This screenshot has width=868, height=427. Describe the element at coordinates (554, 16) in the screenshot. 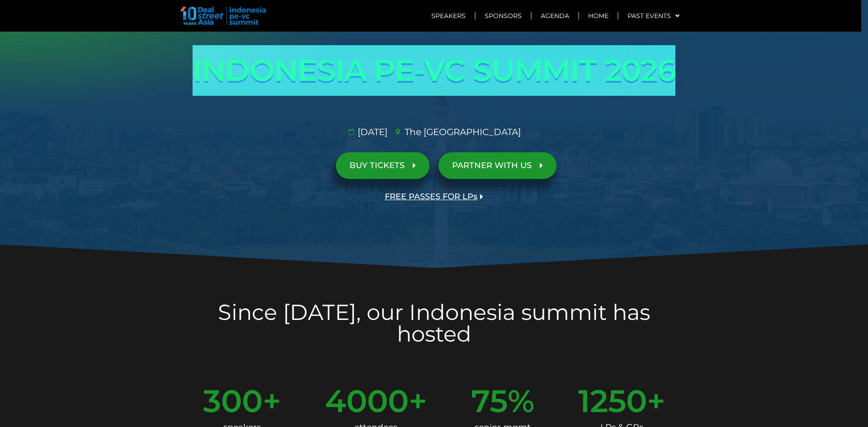

I see `a: Agenda` at that location.